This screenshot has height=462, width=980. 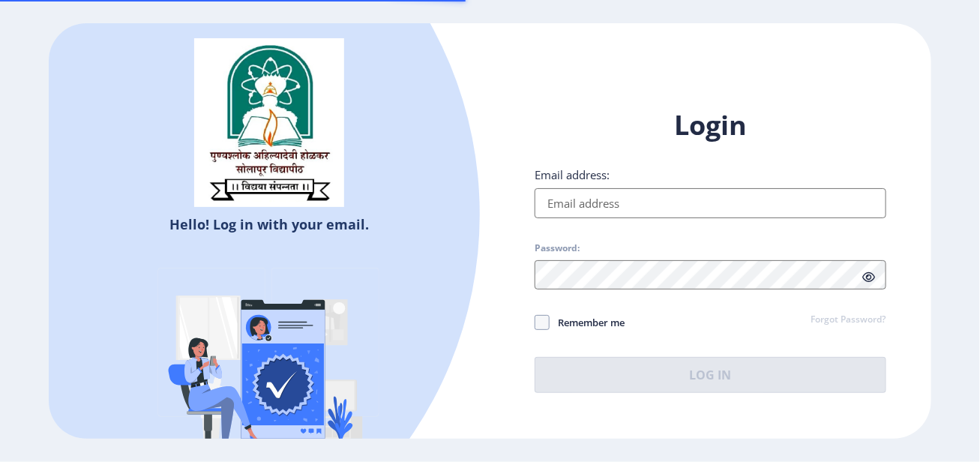 What do you see at coordinates (849, 320) in the screenshot?
I see `a: Forgot Password?` at bounding box center [849, 320].